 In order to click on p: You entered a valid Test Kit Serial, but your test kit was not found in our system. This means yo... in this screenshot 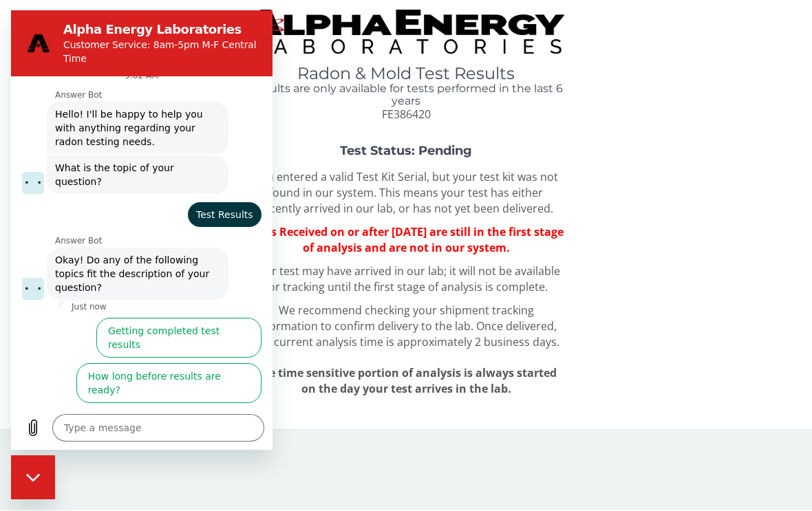, I will do `click(406, 194)`.